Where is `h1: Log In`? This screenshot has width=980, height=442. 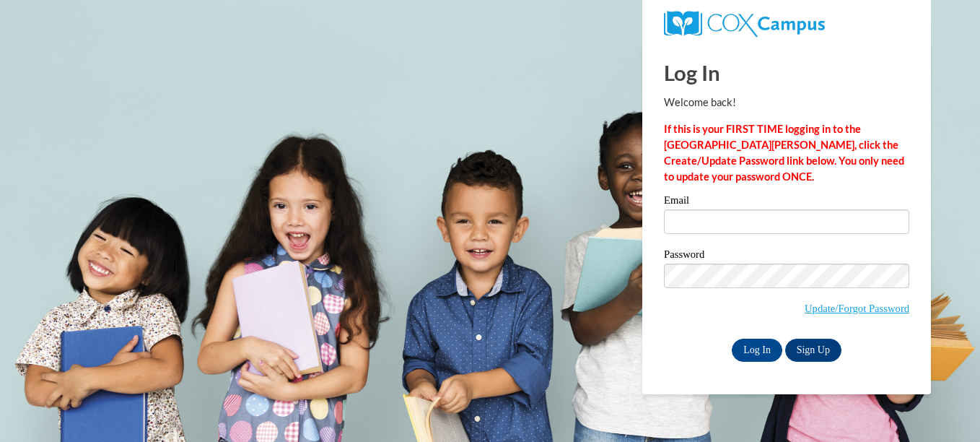
h1: Log In is located at coordinates (787, 72).